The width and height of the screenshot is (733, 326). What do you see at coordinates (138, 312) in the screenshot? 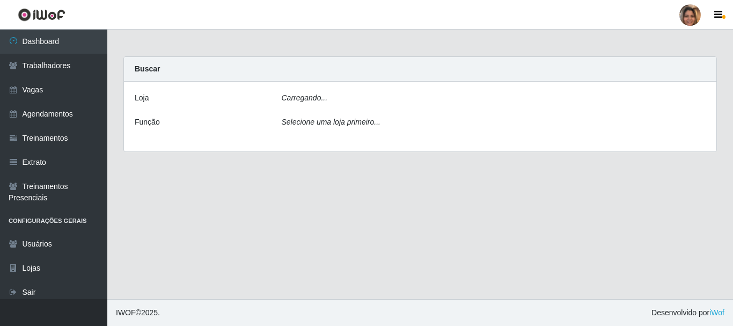
I see `span: © 2025 .` at bounding box center [138, 312].